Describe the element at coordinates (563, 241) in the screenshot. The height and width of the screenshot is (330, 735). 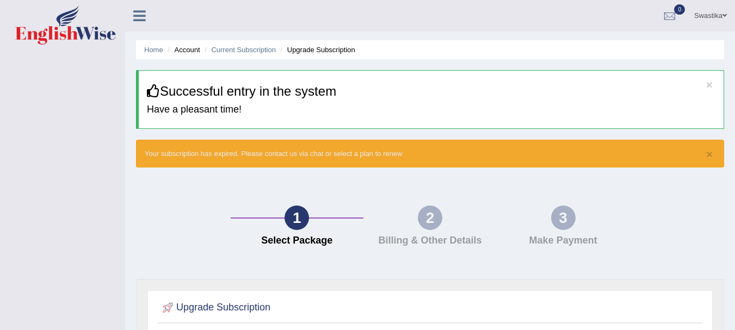
I see `h4: Make Payment` at that location.